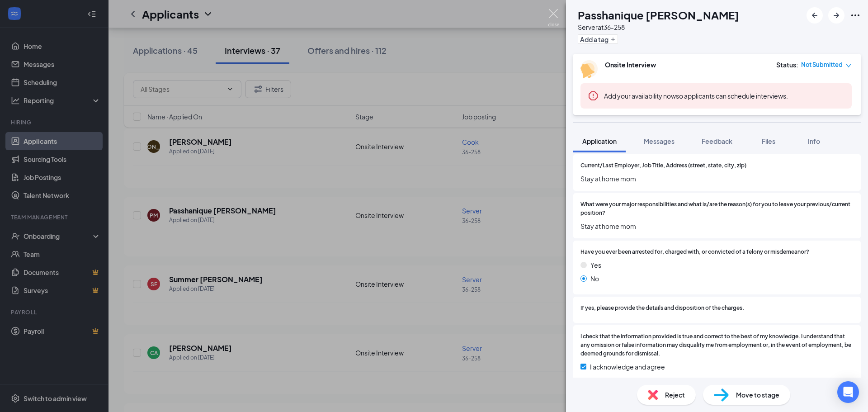 The width and height of the screenshot is (868, 412). Describe the element at coordinates (695, 252) in the screenshot. I see `span: Have you ever been arrested for, charged with, or convicted of a felony or misdemeanor?` at that location.